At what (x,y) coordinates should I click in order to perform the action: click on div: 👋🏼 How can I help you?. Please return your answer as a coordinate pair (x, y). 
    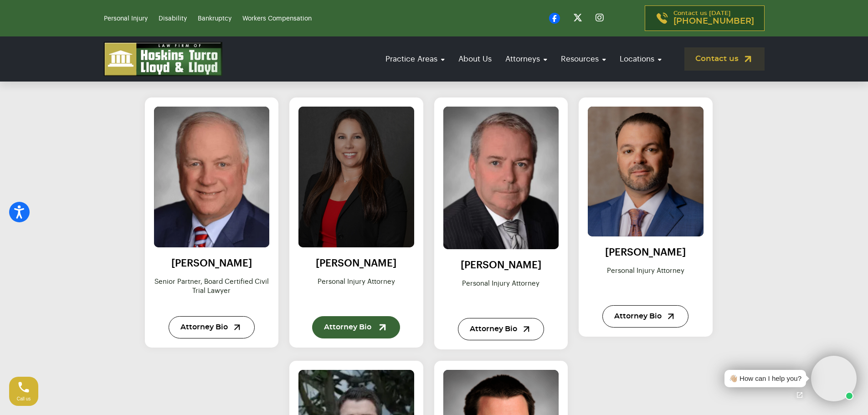
    Looking at the image, I should click on (765, 379).